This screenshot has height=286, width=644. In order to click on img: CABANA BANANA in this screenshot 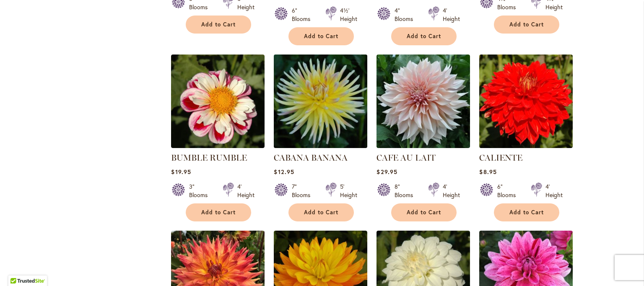, I will do `click(321, 101)`.